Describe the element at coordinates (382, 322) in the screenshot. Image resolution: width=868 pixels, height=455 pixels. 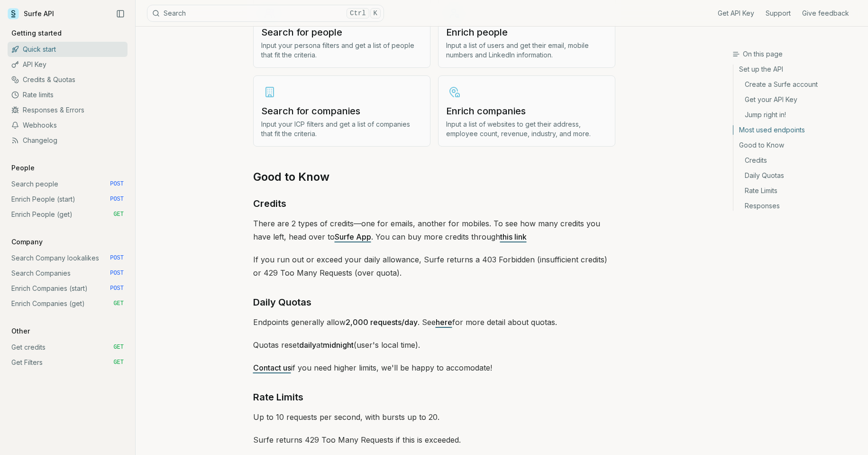
I see `strong: 2,000 requests/day` at that location.